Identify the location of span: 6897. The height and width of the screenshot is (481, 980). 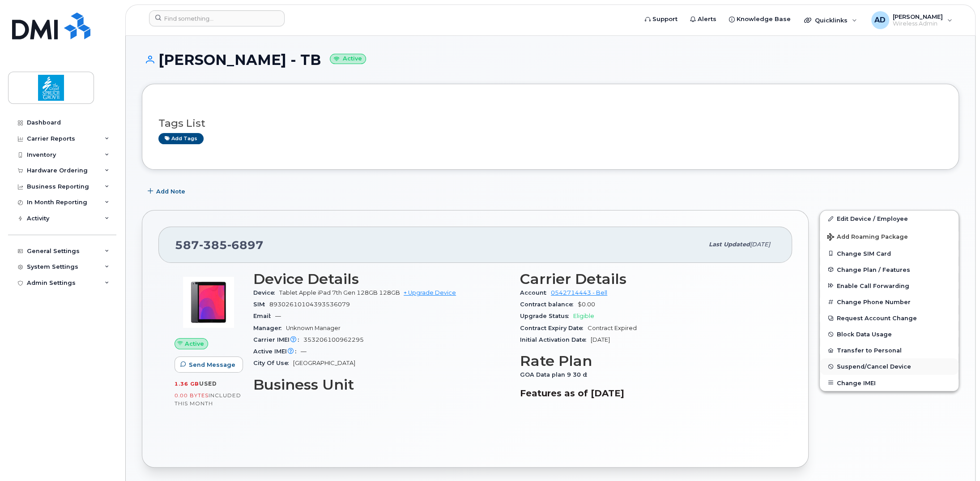
(245, 245).